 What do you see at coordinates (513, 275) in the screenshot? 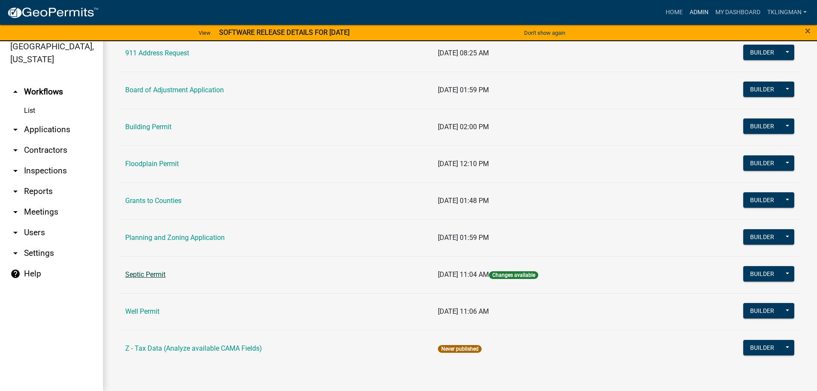
I see `span: Changes available` at bounding box center [513, 275].